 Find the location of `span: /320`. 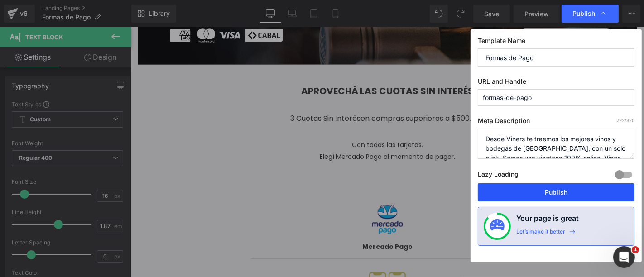

span: /320 is located at coordinates (626, 120).